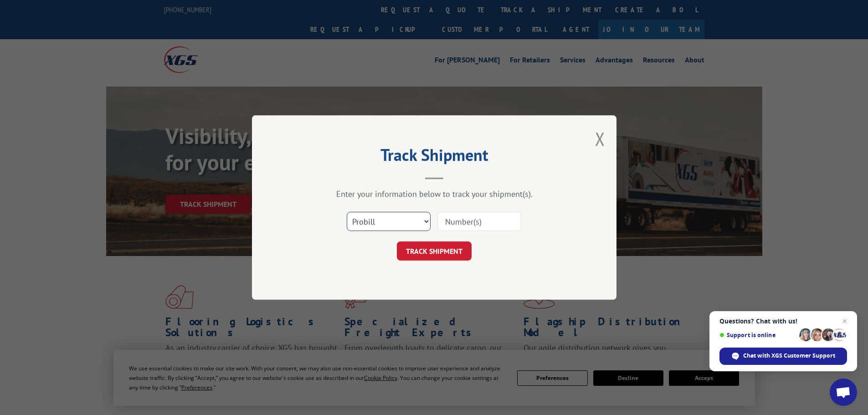  I want to click on span: Support is online, so click(757, 335).